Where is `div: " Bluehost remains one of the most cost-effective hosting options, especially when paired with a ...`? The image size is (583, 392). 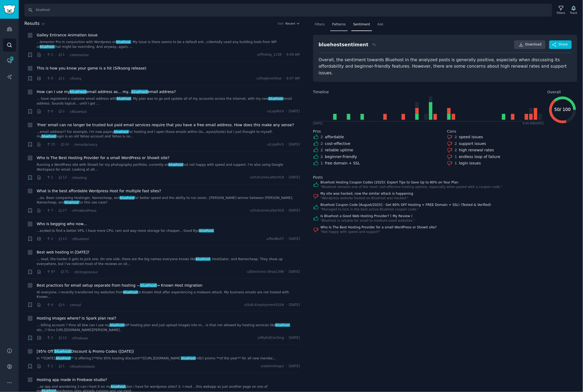
div: " Bluehost remains one of the most cost-effective hosting options, especially when paired with a ... is located at coordinates (412, 187).